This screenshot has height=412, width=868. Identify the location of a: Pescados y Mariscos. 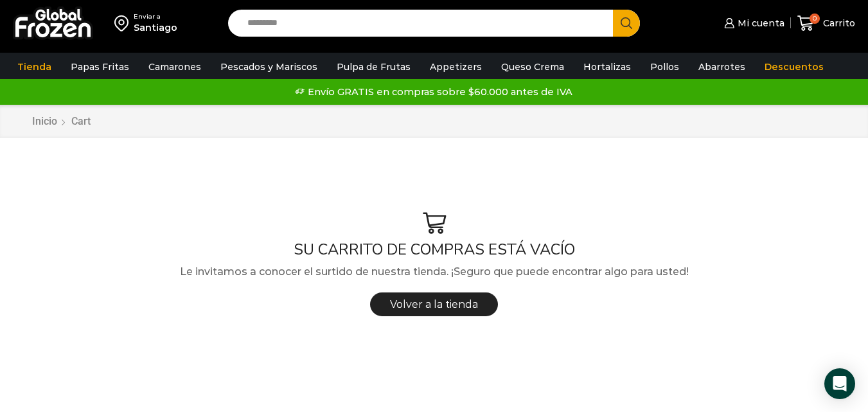
(269, 67).